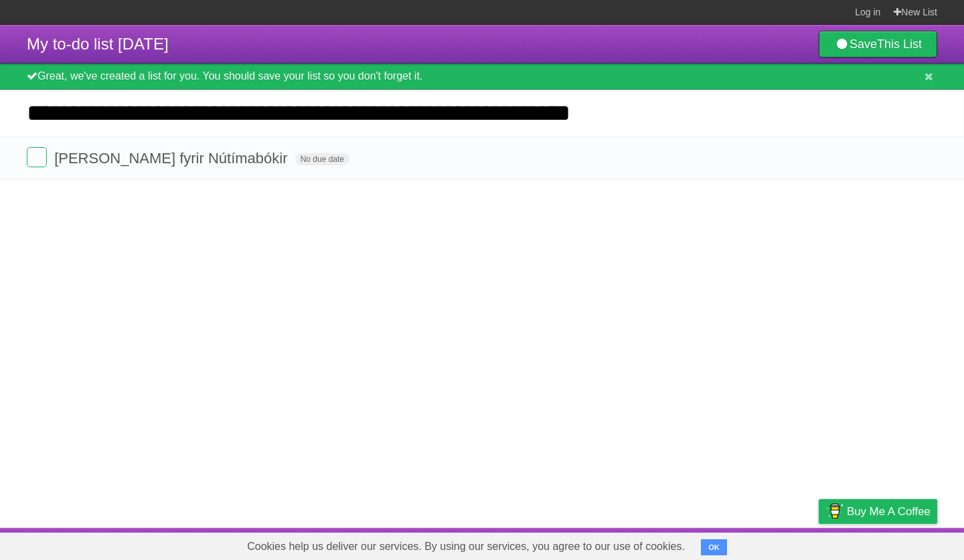 The image size is (964, 560). I want to click on a: Privacy, so click(819, 544).